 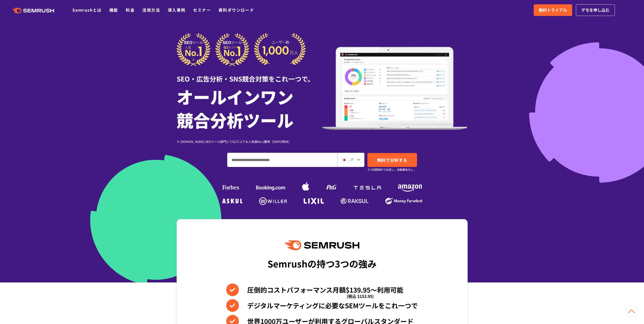 What do you see at coordinates (352, 159) in the screenshot?
I see `span: JP` at bounding box center [352, 159].